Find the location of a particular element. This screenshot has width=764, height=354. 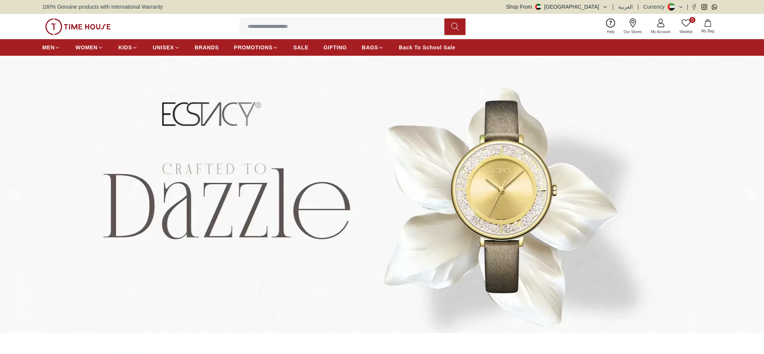

a: KIDS is located at coordinates (128, 47).